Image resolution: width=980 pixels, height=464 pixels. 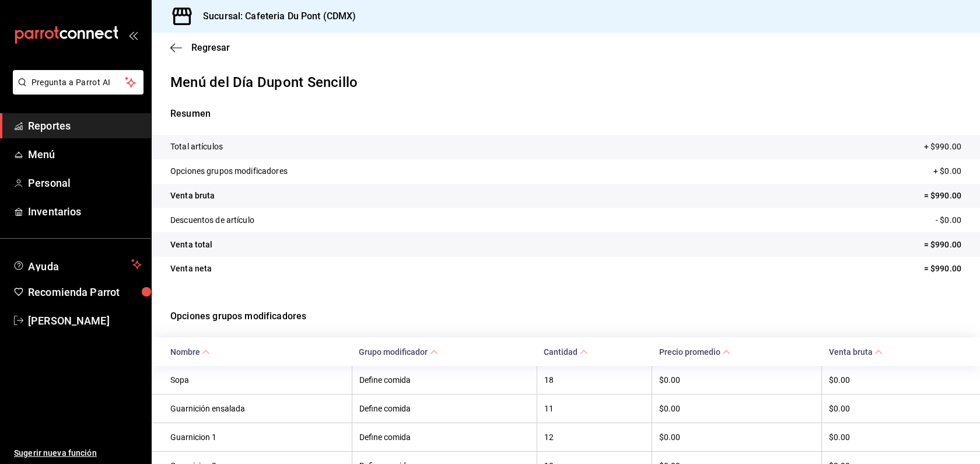 What do you see at coordinates (856, 352) in the screenshot?
I see `span: Venta bruta` at bounding box center [856, 352].